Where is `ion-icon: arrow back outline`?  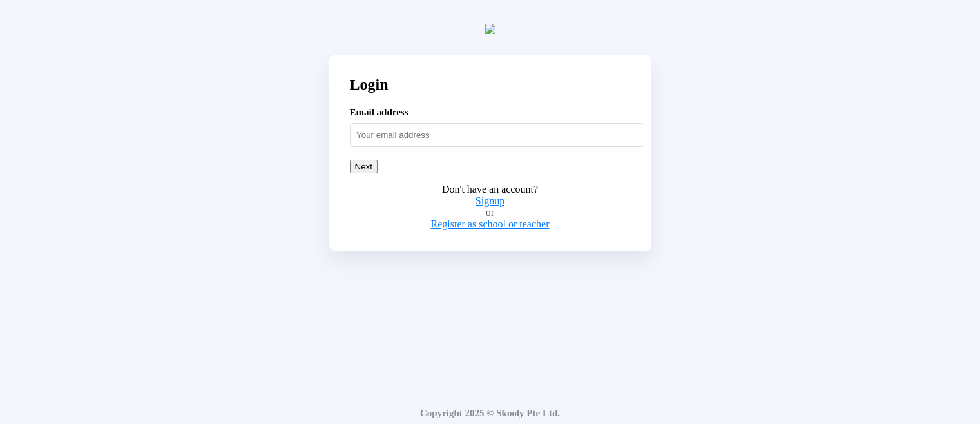
ion-icon: arrow back outline is located at coordinates (336, 30).